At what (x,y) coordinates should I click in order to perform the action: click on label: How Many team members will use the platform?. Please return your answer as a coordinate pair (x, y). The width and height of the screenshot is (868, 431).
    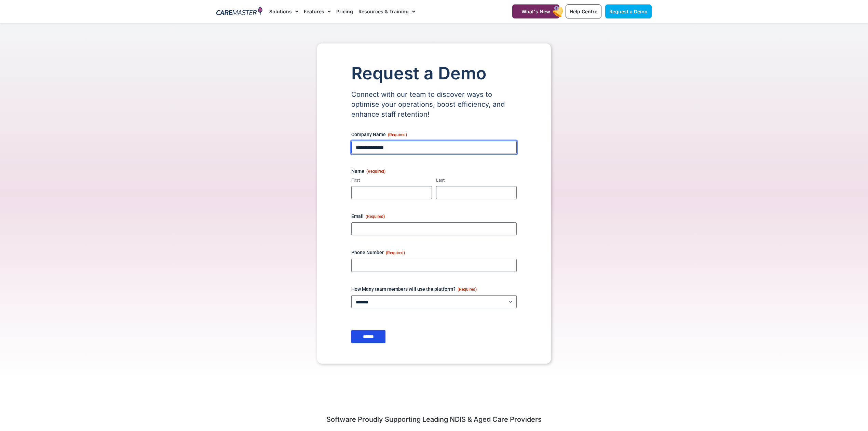
    Looking at the image, I should click on (434, 289).